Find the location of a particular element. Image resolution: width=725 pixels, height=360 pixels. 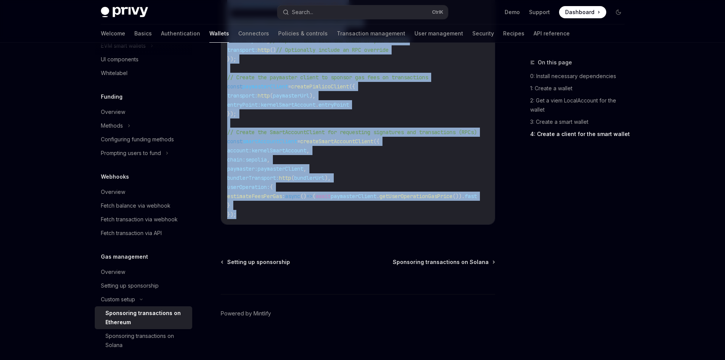

span: getUserOperationGasPrice is located at coordinates (416, 196).